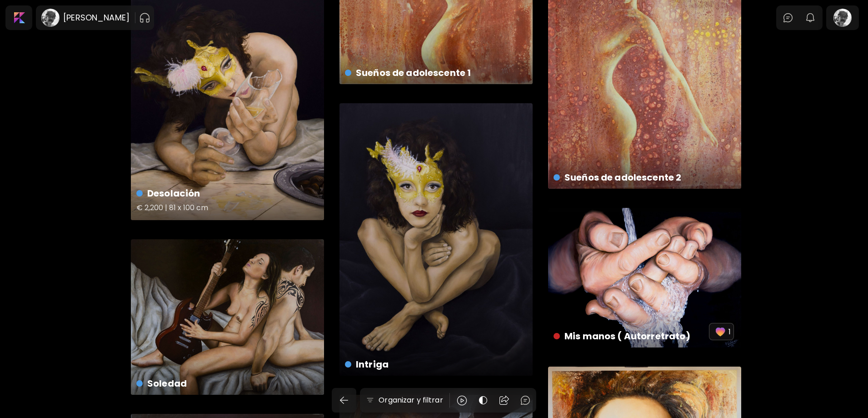 This screenshot has height=418, width=868. What do you see at coordinates (810, 17) in the screenshot?
I see `button: bellIcon` at bounding box center [810, 17].